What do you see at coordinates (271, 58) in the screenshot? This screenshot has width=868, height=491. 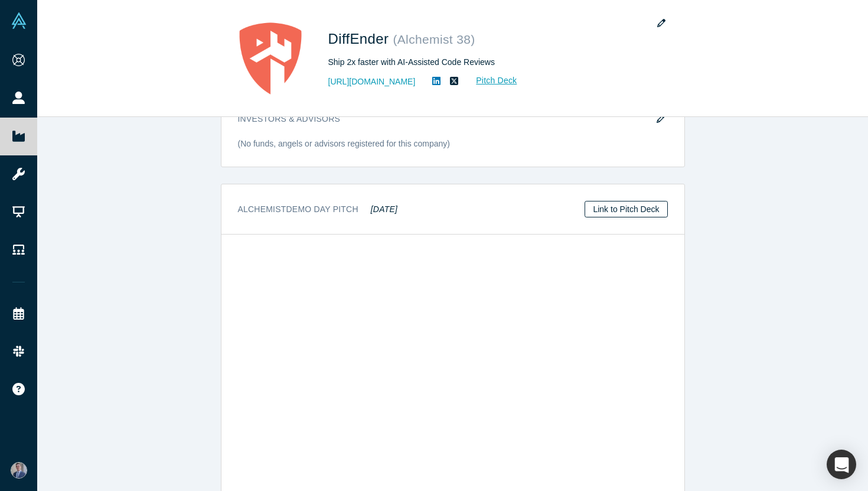 I see `img: DiffEnder's Logo` at bounding box center [271, 58].